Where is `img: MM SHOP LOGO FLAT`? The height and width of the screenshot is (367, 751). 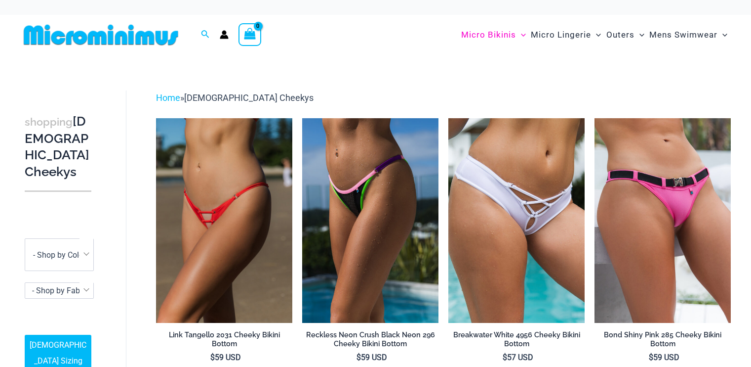 img: MM SHOP LOGO FLAT is located at coordinates (101, 35).